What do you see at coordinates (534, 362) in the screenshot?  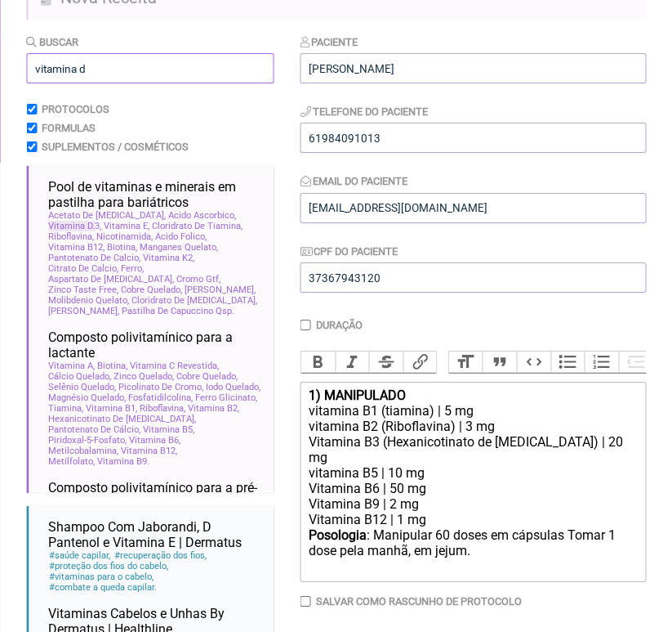 I see `button: Code` at bounding box center [534, 362].